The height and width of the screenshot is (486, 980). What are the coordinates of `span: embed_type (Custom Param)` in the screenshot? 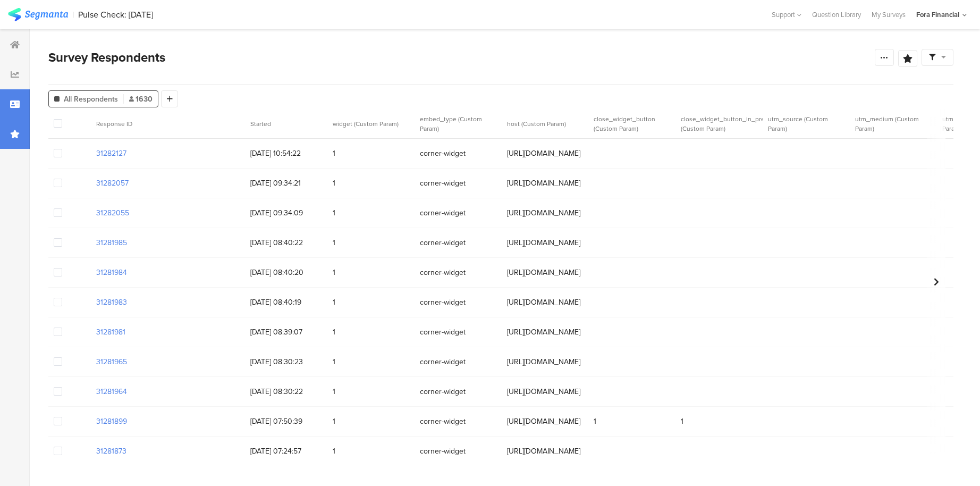 It's located at (451, 124).